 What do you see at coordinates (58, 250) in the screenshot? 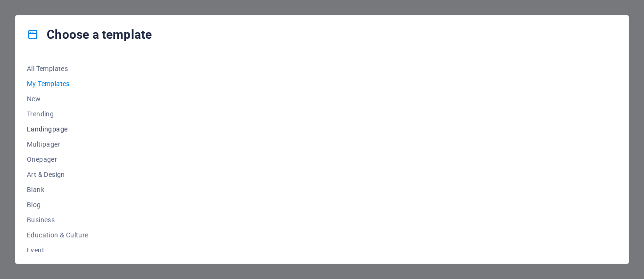
I see `button: Event` at bounding box center [58, 250].